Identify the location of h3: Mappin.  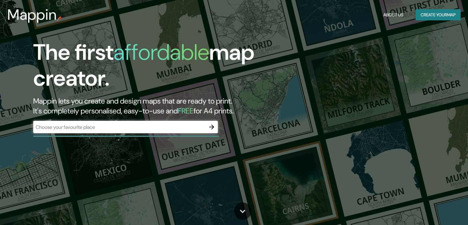
(32, 15).